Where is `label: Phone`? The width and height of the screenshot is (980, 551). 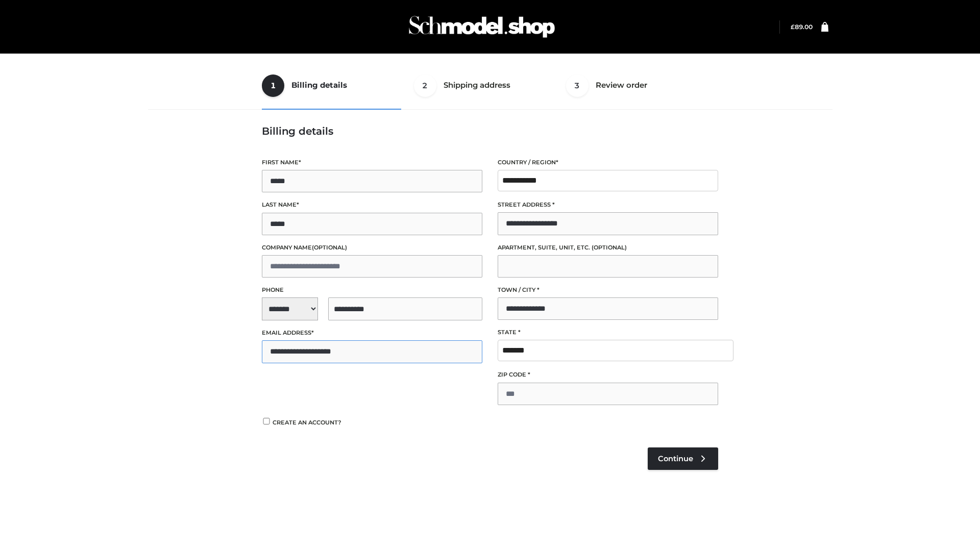 label: Phone is located at coordinates (372, 290).